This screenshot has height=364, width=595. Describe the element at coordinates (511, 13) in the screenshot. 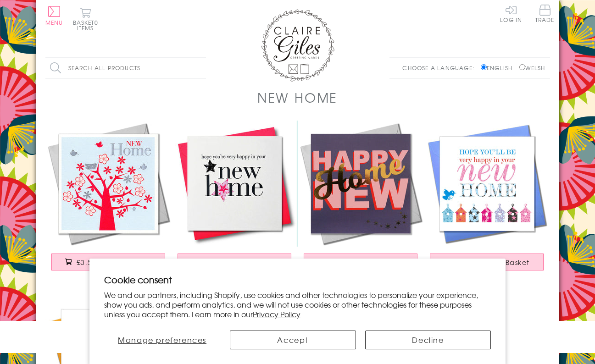

I see `a: Log In` at that location.